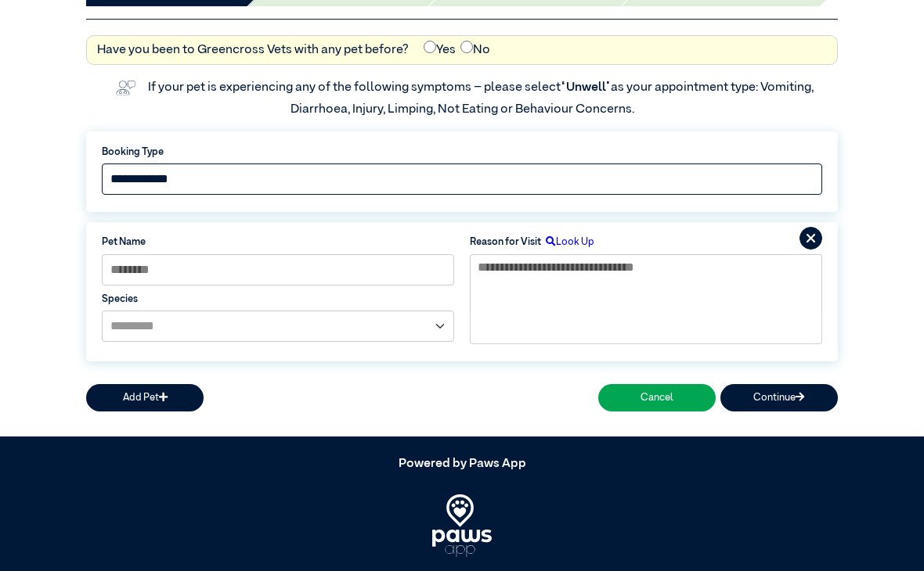  What do you see at coordinates (145, 397) in the screenshot?
I see `button: Add Pet` at bounding box center [145, 397].